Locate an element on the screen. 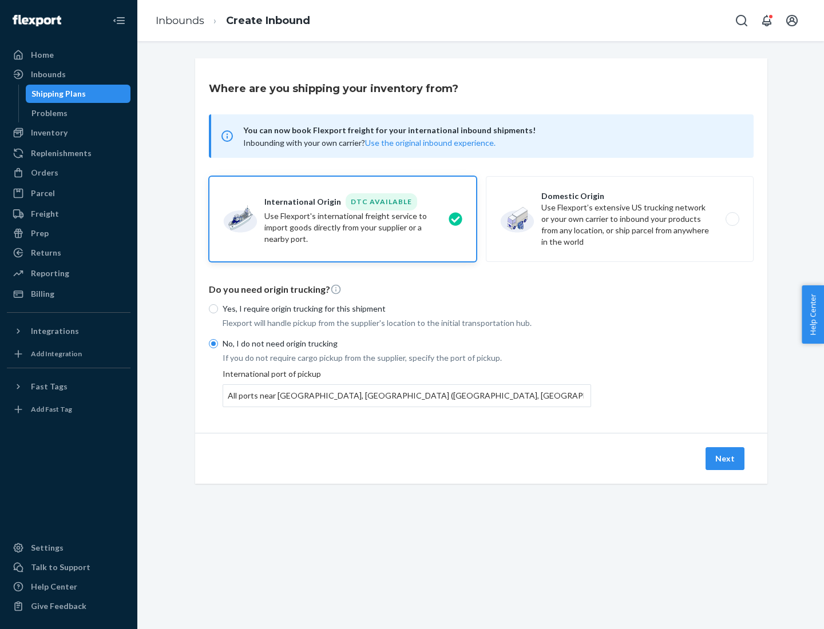 The height and width of the screenshot is (629, 824). div: Replenishments is located at coordinates (61, 153).